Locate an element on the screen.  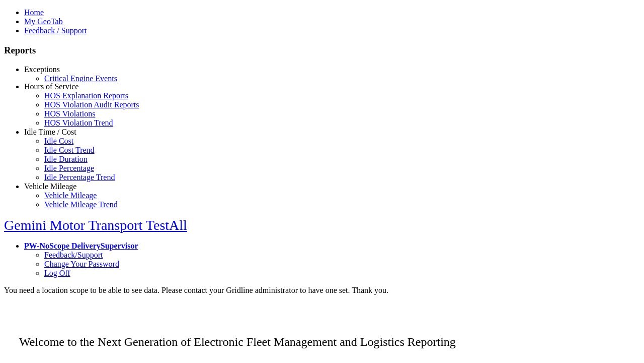
a: Idle Percentage is located at coordinates (69, 168).